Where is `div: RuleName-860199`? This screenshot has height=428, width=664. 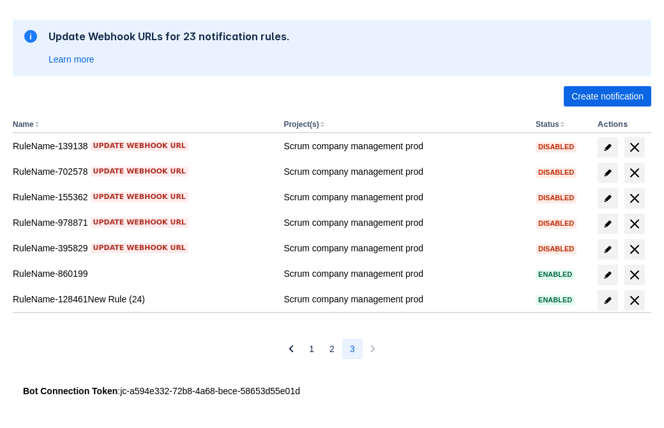
div: RuleName-860199 is located at coordinates (143, 274).